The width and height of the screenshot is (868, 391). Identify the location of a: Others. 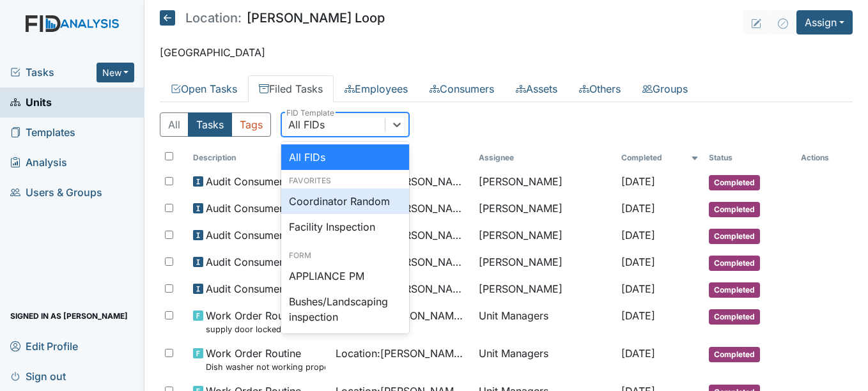
(599, 89).